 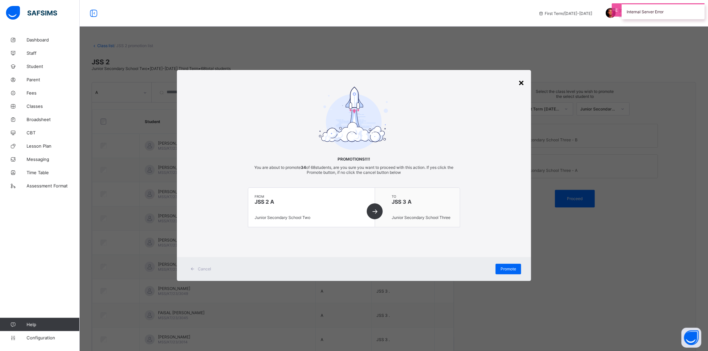 What do you see at coordinates (692, 338) in the screenshot?
I see `button: Open asap` at bounding box center [692, 338].